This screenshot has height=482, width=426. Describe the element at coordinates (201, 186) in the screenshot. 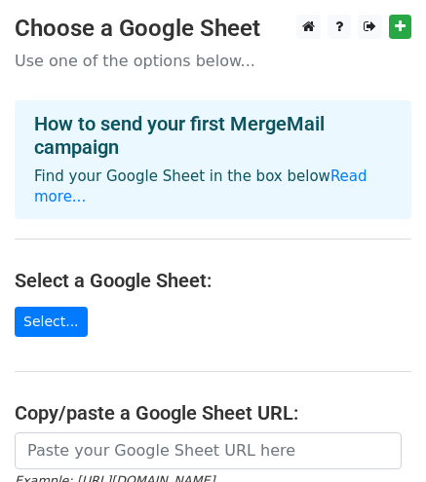

I see `a: Read more...` at that location.